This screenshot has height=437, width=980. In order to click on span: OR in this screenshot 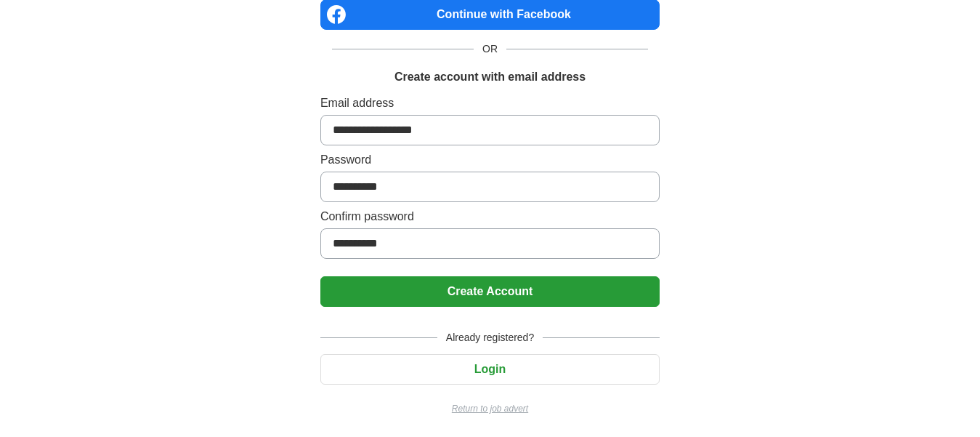, I will do `click(490, 49)`.